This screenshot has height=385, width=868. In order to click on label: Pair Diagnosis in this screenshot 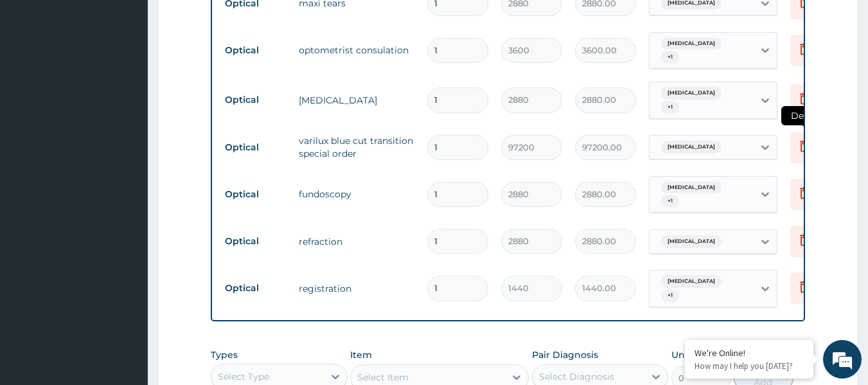, I will do `click(565, 355)`.